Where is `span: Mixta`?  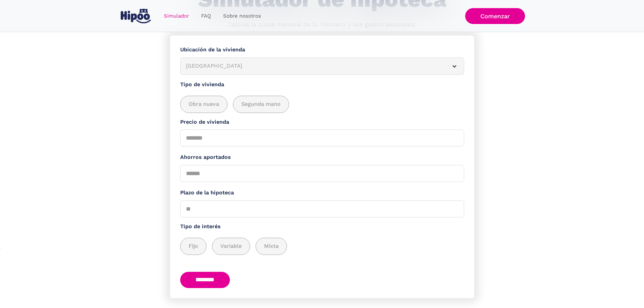 span: Mixta is located at coordinates (271, 246).